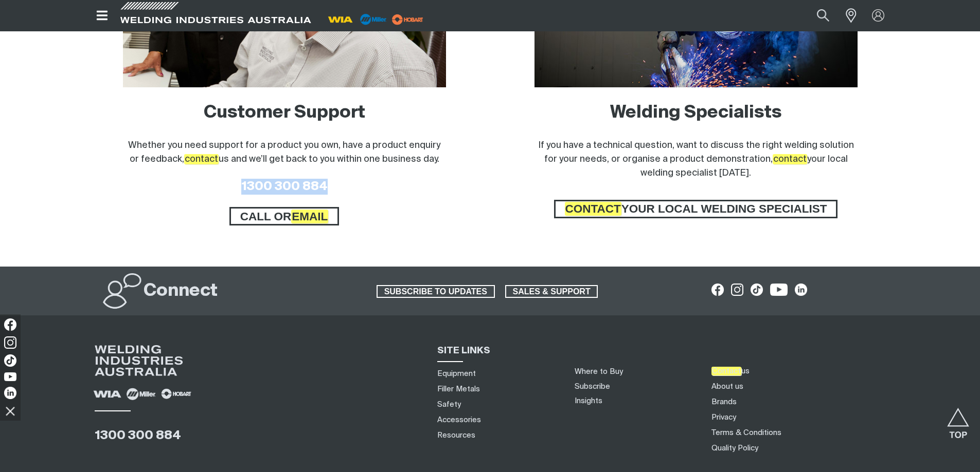 The height and width of the screenshot is (472, 980). What do you see at coordinates (407, 20) in the screenshot?
I see `img: miller` at bounding box center [407, 20].